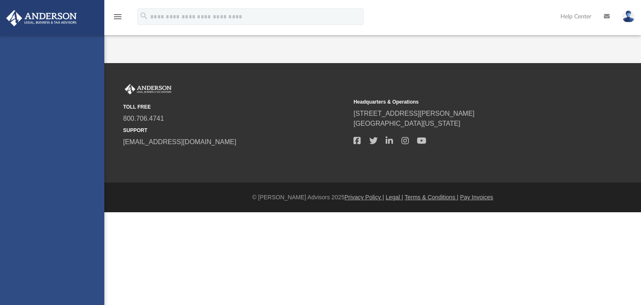  What do you see at coordinates (476, 197) in the screenshot?
I see `a: Pay Invoices` at bounding box center [476, 197].